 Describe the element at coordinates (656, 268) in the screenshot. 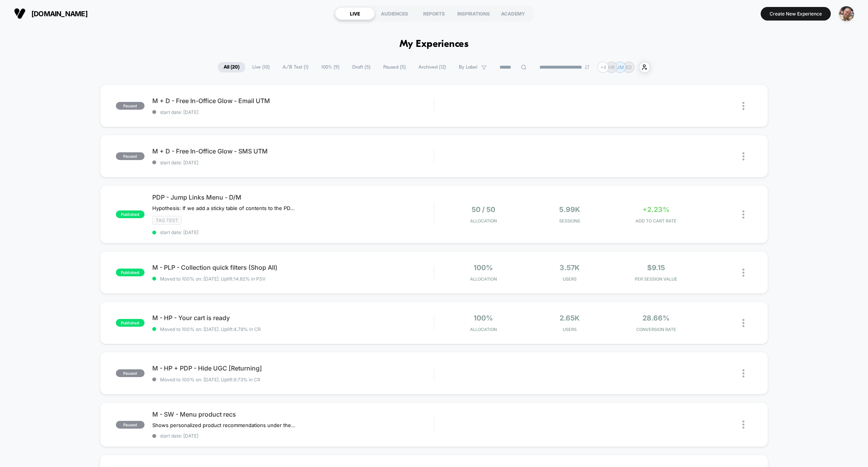

I see `span: $9.15` at that location.